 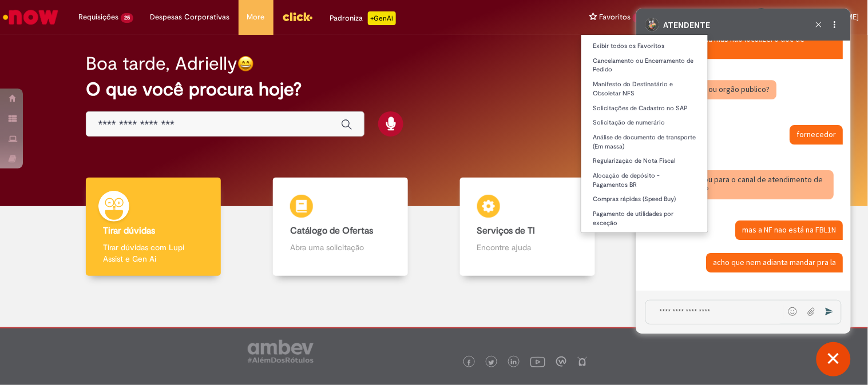 What do you see at coordinates (469, 363) in the screenshot?
I see `img: logo_footer_facebook.png` at bounding box center [469, 363].